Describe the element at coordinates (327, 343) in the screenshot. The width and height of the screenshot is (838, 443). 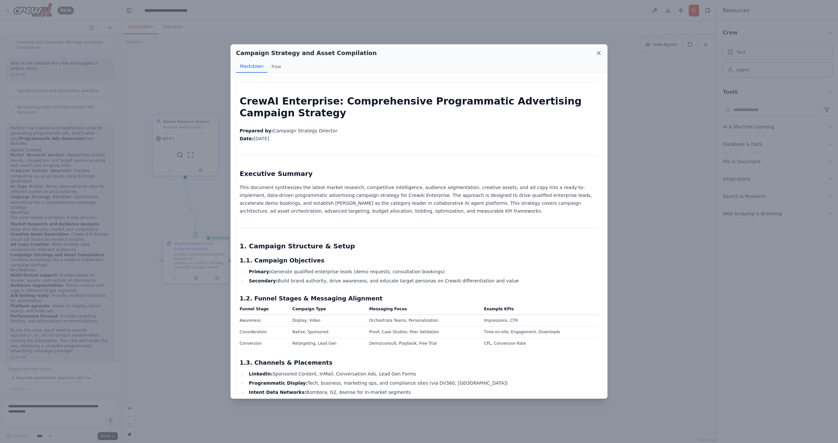
I see `td: Retargeting, Lead Gen` at that location.